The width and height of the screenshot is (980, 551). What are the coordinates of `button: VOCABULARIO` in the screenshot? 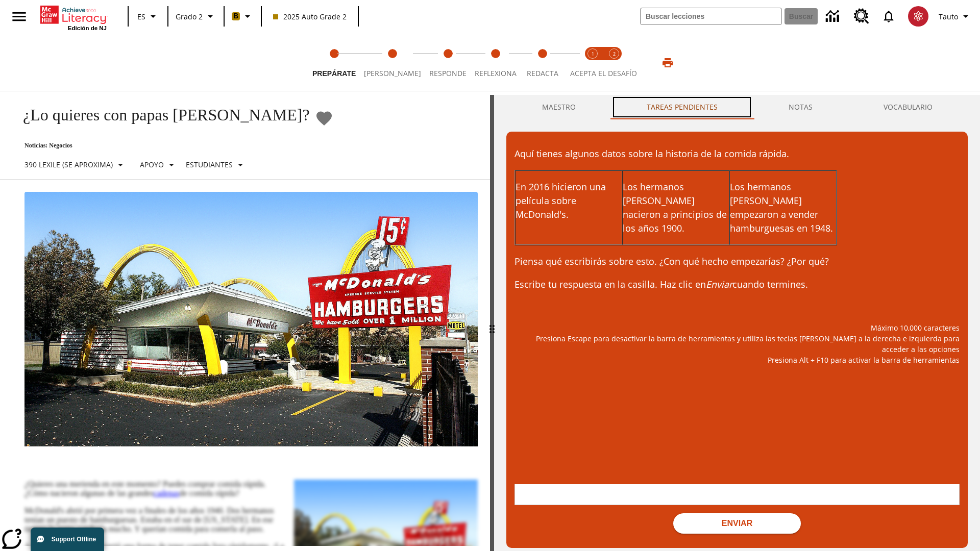 It's located at (908, 107).